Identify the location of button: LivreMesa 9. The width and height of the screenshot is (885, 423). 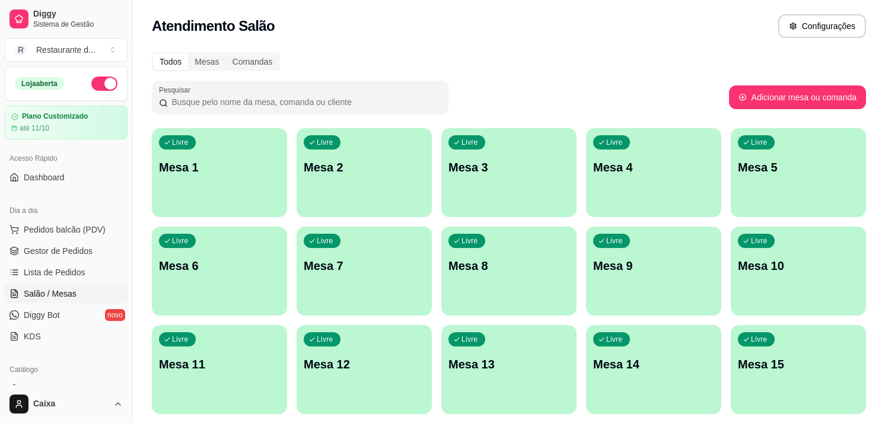
(654, 271).